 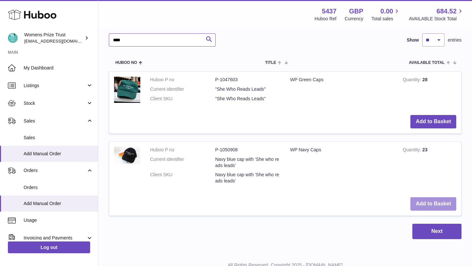 I want to click on span: AVAILABLE Total, so click(x=426, y=63).